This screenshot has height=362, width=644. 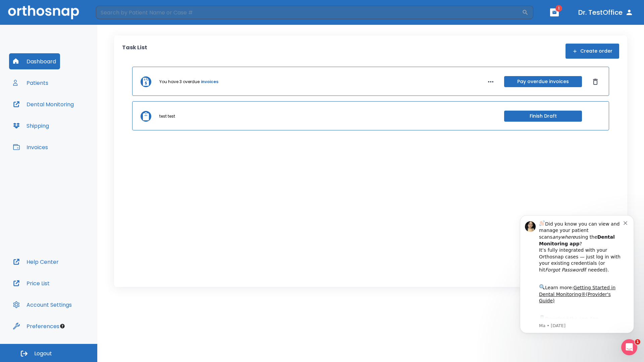 What do you see at coordinates (72, 45) in the screenshot?
I see `div: Did you know you can view and manage your patient scans using the ? It’s fully integrated with yo...` at bounding box center [72, 45].